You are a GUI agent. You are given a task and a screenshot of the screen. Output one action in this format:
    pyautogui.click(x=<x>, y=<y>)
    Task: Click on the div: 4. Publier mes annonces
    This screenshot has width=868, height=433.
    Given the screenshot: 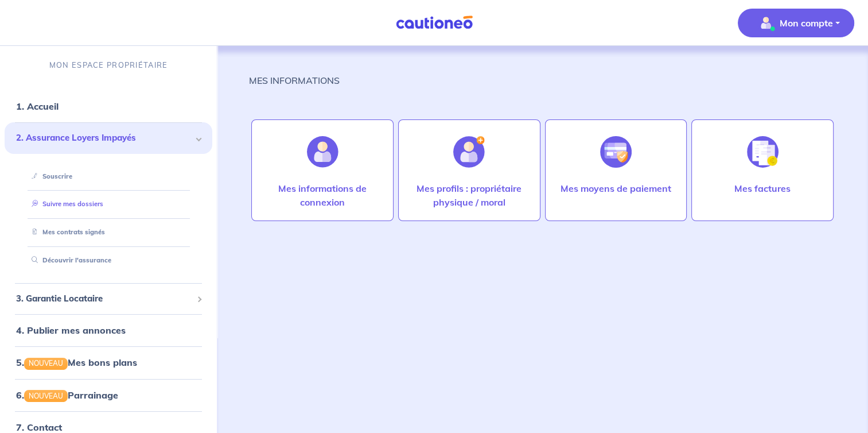 What is the action you would take?
    pyautogui.click(x=108, y=330)
    